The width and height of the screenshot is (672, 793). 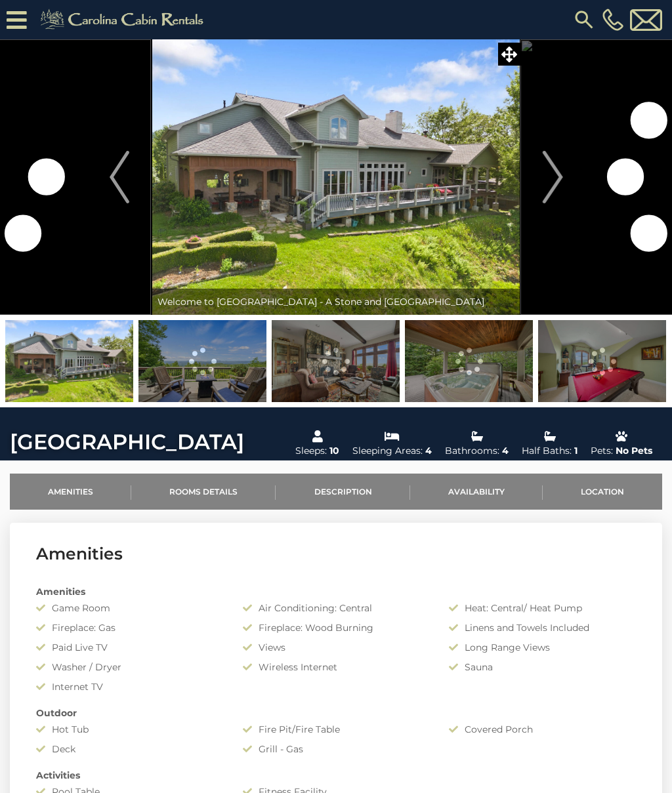 I want to click on div: Covered Porch, so click(x=542, y=729).